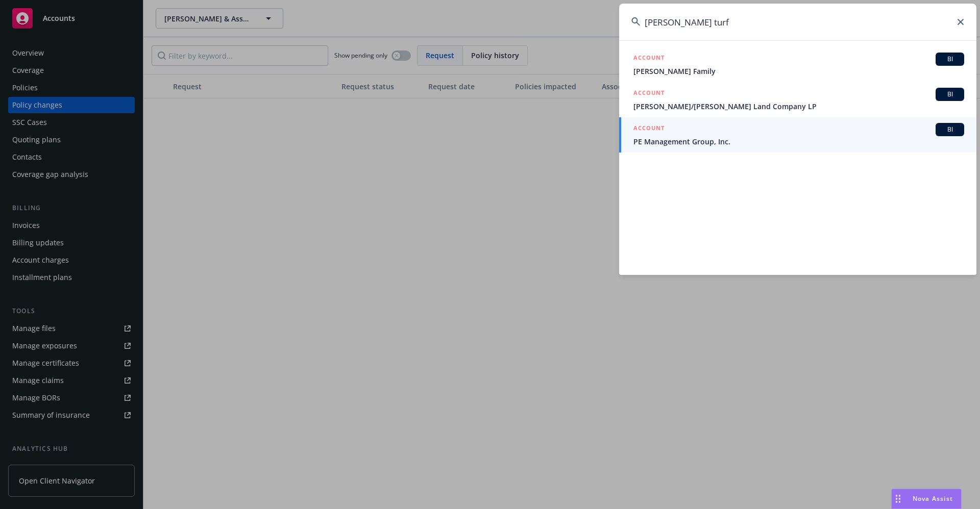  I want to click on a: ACCOUNTBIPE Management Group, Inc., so click(798, 135).